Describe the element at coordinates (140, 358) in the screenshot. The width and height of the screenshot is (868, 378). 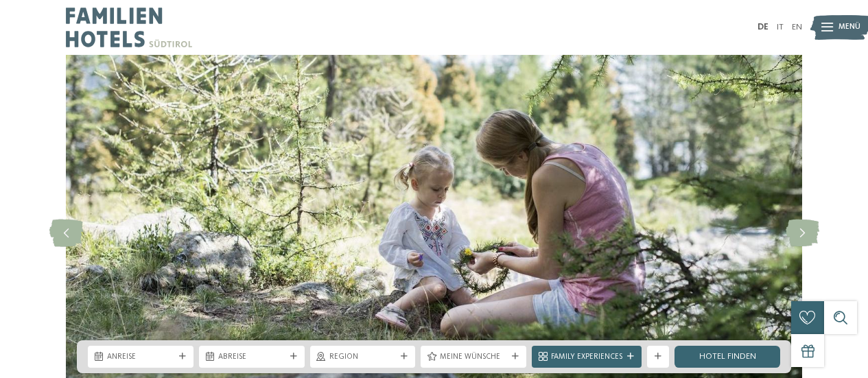
I see `span: Anreise` at that location.